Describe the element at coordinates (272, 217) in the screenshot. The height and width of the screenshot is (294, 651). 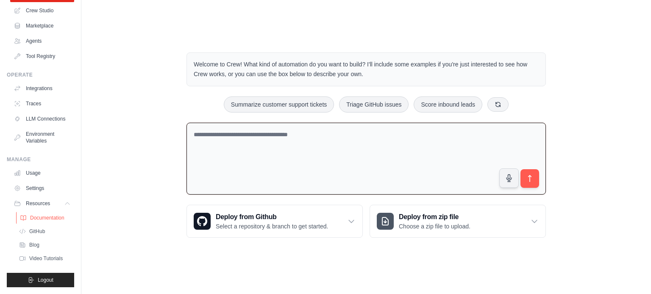
I see `h3: Deploy from Github` at that location.